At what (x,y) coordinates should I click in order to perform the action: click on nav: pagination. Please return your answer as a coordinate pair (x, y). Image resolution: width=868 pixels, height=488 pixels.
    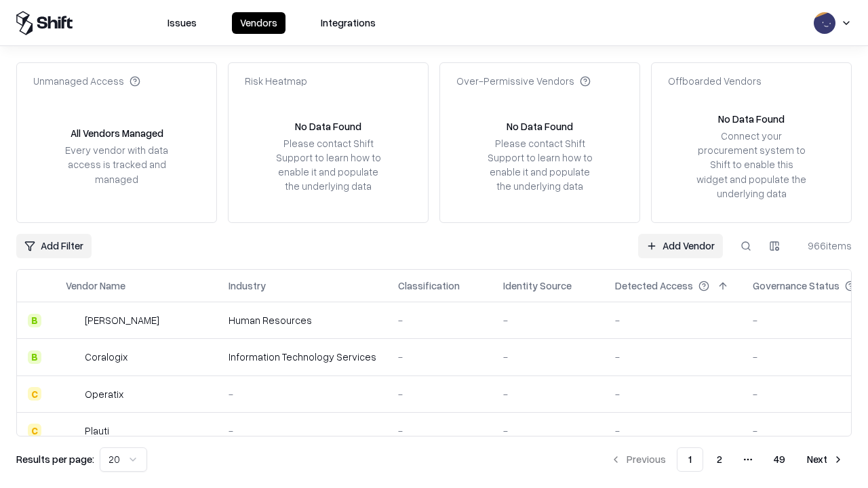
    Looking at the image, I should click on (727, 459).